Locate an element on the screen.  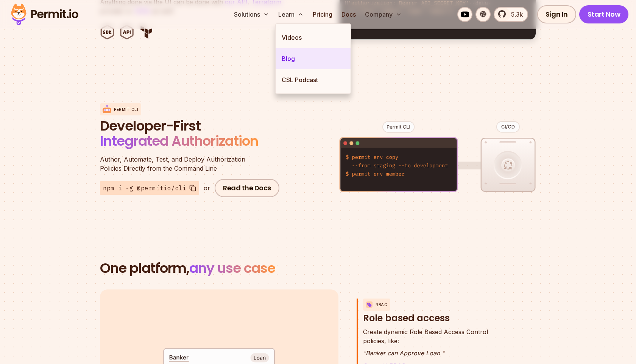
a: 5.3k is located at coordinates (510, 15).